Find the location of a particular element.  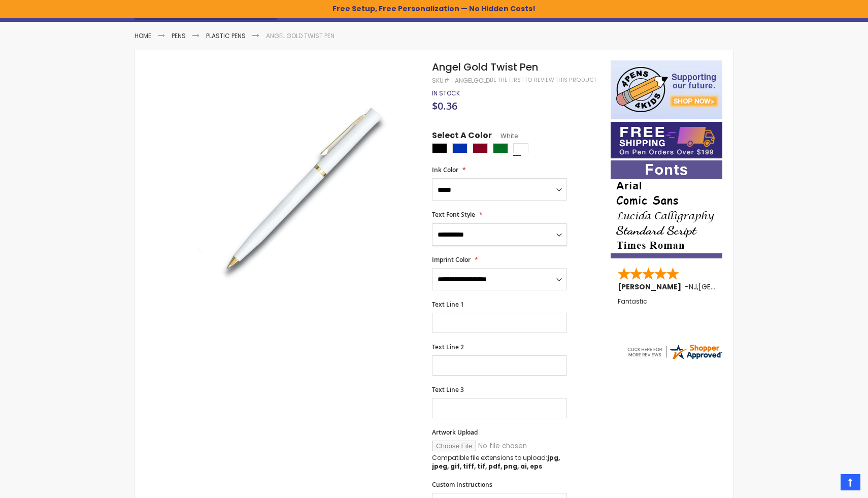

div: Fantastic is located at coordinates (667, 309).